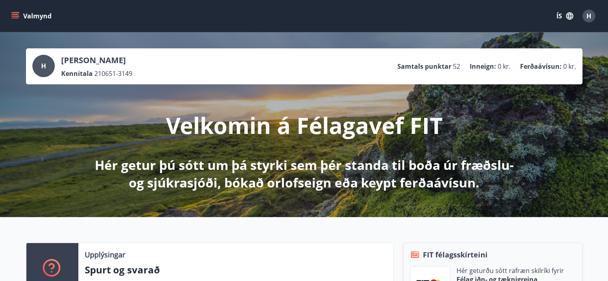  Describe the element at coordinates (105, 254) in the screenshot. I see `p: Upplýsingar` at that location.